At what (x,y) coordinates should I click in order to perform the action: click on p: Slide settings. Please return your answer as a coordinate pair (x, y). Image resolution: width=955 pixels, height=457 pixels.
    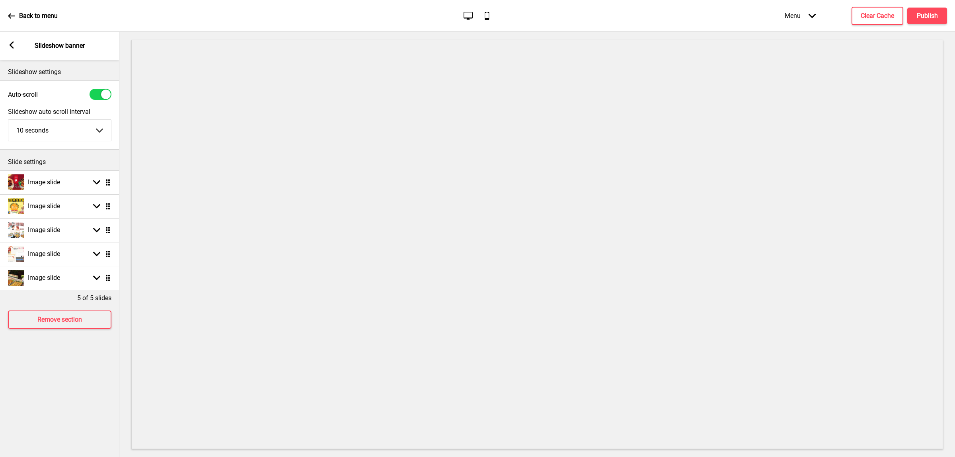
    Looking at the image, I should click on (60, 162).